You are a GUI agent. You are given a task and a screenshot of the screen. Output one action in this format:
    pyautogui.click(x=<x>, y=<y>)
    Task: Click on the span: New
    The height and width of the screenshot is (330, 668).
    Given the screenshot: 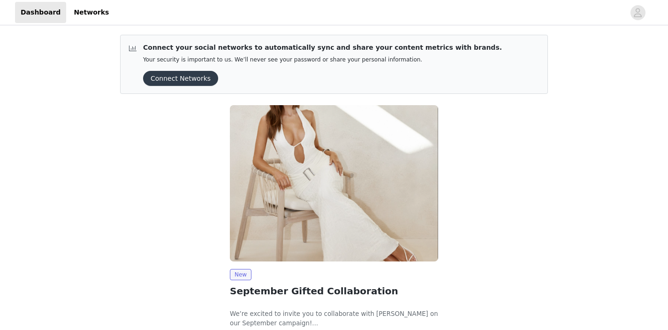 What is the action you would take?
    pyautogui.click(x=241, y=275)
    